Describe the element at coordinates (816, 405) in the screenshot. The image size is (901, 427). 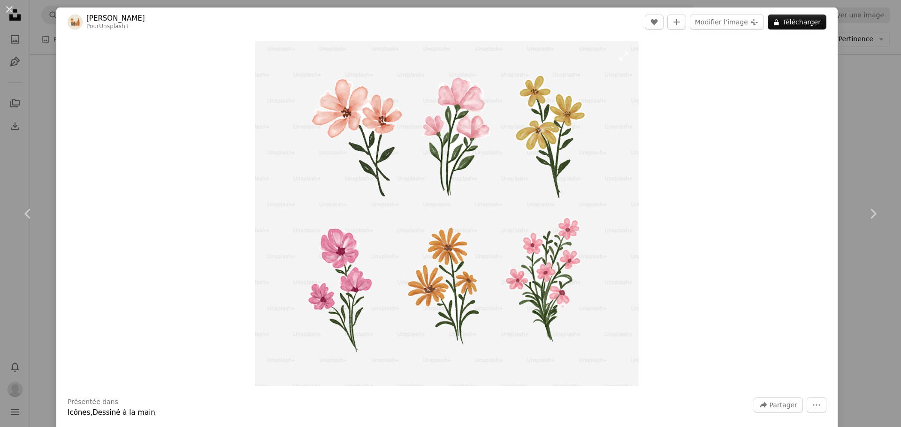
I see `button: Plus d’actions` at that location.